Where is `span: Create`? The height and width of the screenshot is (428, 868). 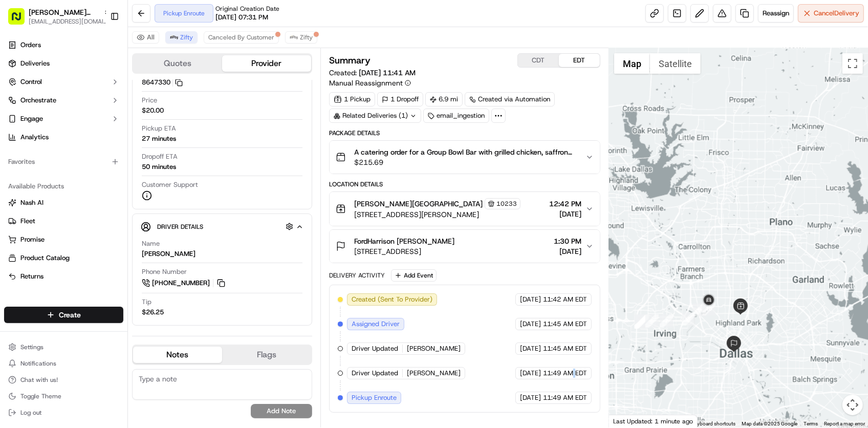 span: Create is located at coordinates (70, 315).